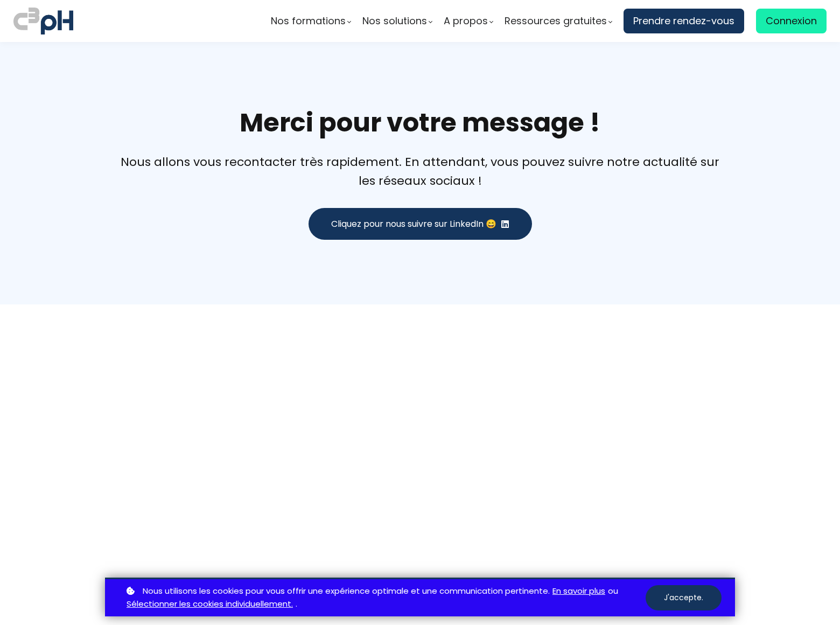 This screenshot has height=625, width=840. What do you see at coordinates (684, 21) in the screenshot?
I see `span: Prendre rendez-vous` at bounding box center [684, 21].